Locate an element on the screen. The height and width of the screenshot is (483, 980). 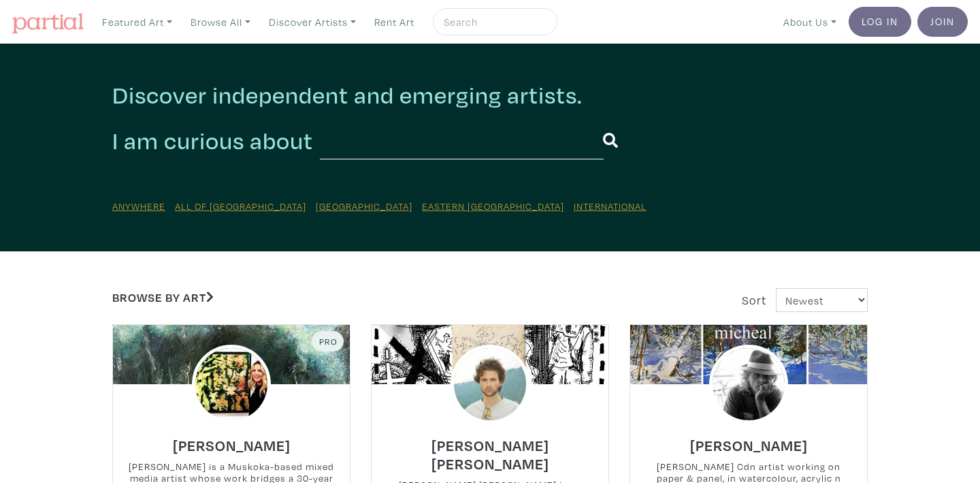
span: Sort is located at coordinates (754, 299).